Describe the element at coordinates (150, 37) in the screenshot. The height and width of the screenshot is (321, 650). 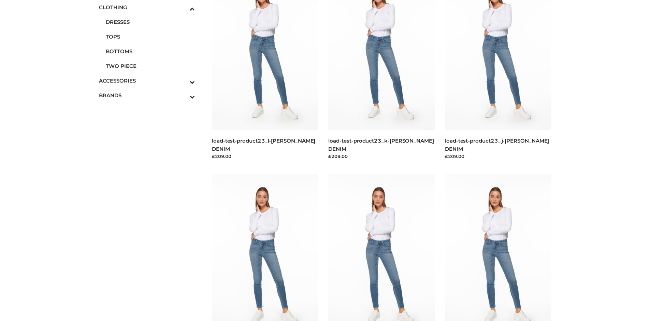
I see `span: TOPS` at that location.